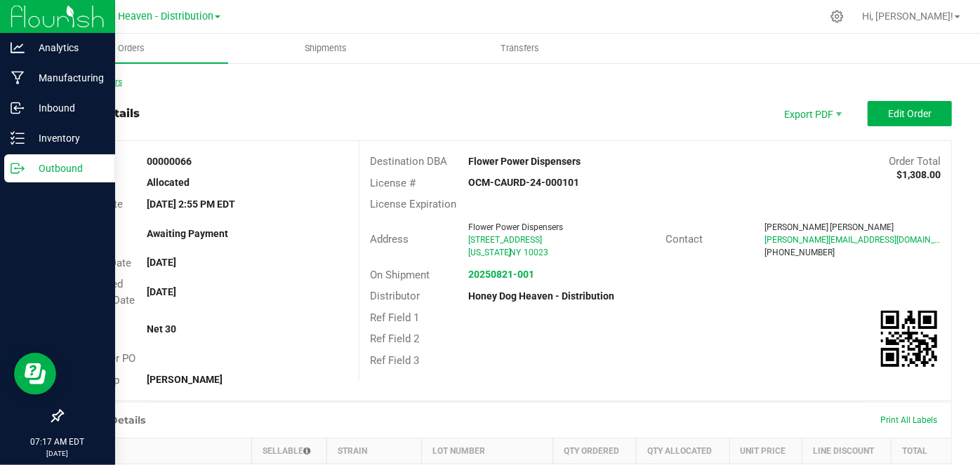 This screenshot has height=465, width=980. Describe the element at coordinates (520, 48) in the screenshot. I see `span: Transfers` at that location.